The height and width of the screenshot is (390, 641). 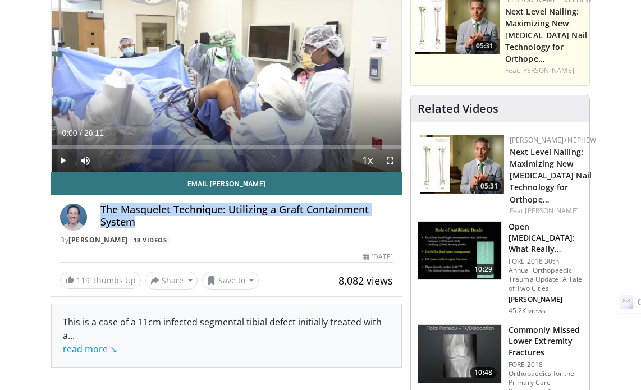 What do you see at coordinates (483, 373) in the screenshot?
I see `span: 10:48` at bounding box center [483, 373].